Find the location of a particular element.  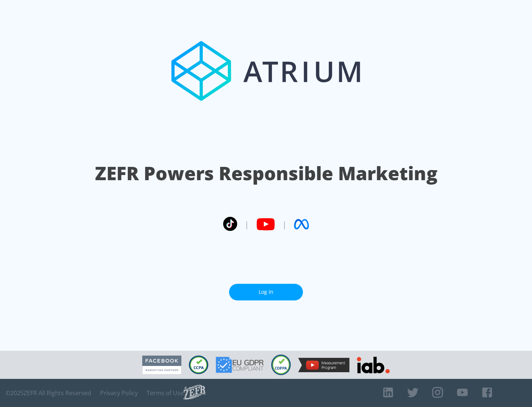

a: Terms of Use is located at coordinates (165, 393).